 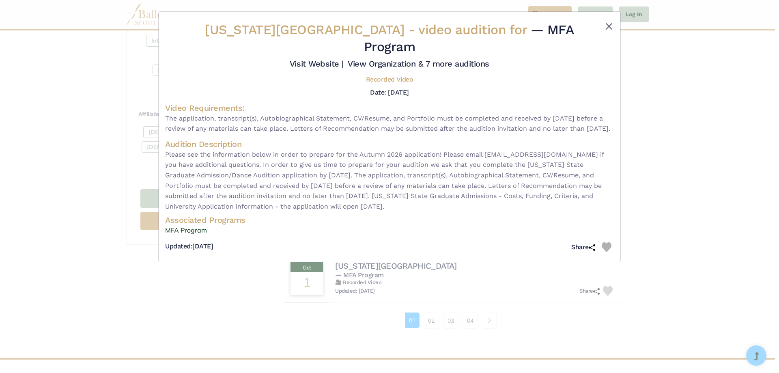 I want to click on a: View Organization & 7 more auditions, so click(x=418, y=64).